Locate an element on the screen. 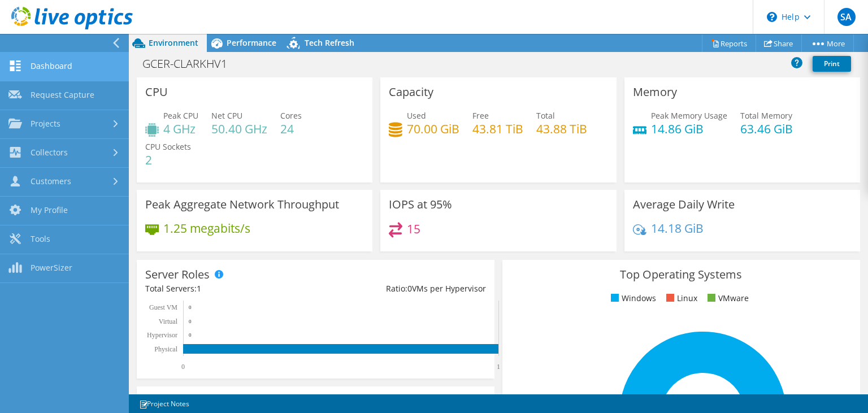 The width and height of the screenshot is (868, 413). a: Reports is located at coordinates (729, 43).